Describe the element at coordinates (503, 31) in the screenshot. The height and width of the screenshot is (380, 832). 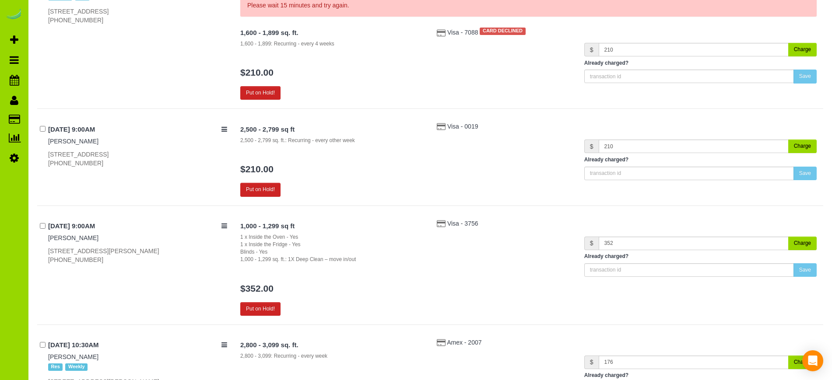
I see `div: CARD DECLINED` at that location.